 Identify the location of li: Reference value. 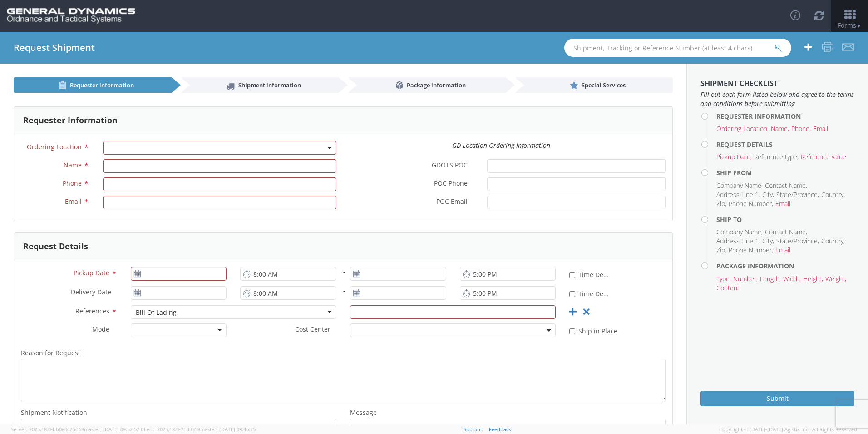
(824, 157).